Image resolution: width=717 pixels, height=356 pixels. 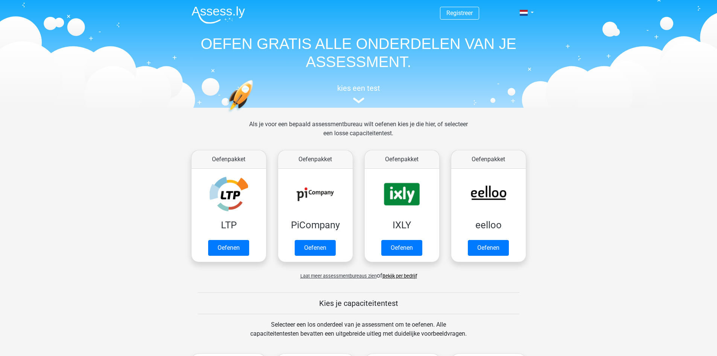 I want to click on img: Assessly, so click(x=218, y=15).